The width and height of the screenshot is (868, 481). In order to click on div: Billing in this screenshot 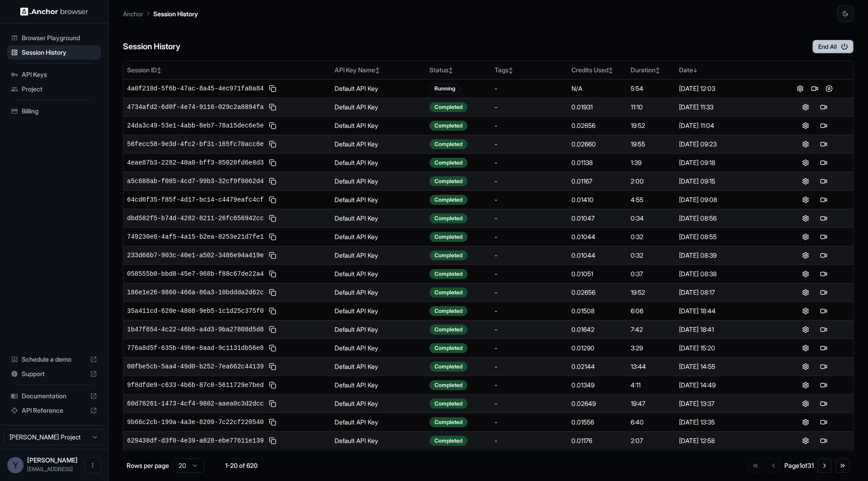, I will do `click(54, 111)`.